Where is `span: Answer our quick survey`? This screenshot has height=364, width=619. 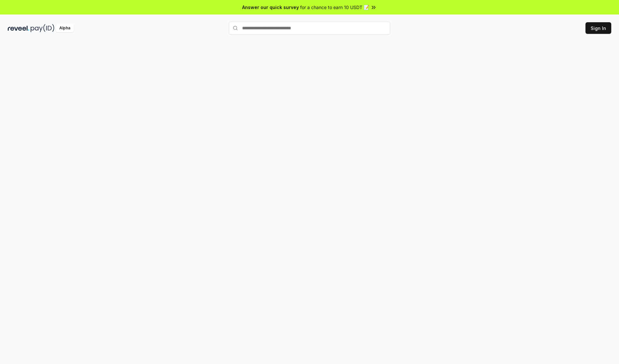
span: Answer our quick survey is located at coordinates (271, 7).